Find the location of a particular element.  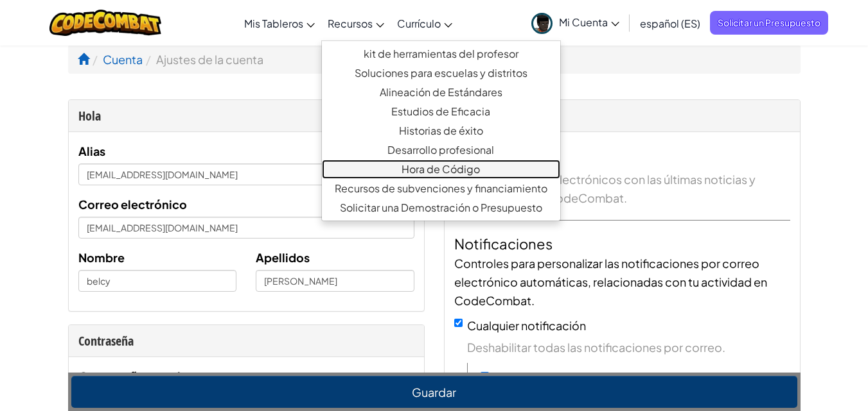

font: Cuenta is located at coordinates (123, 59).